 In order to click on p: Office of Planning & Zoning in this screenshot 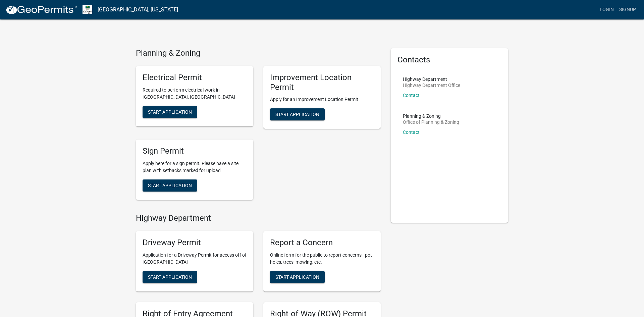, I will do `click(431, 122)`.